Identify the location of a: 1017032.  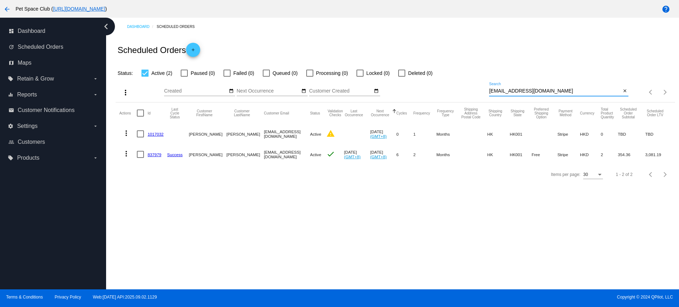
(155, 134).